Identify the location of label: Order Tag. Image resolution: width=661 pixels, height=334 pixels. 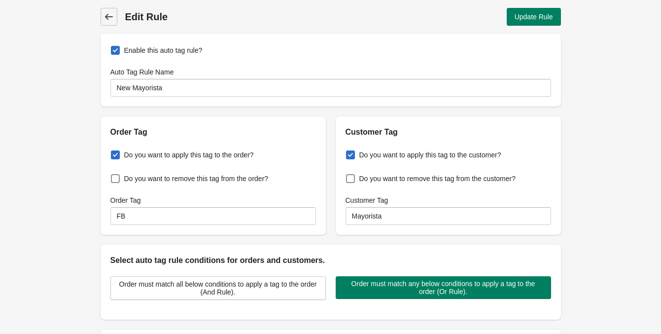
(126, 200).